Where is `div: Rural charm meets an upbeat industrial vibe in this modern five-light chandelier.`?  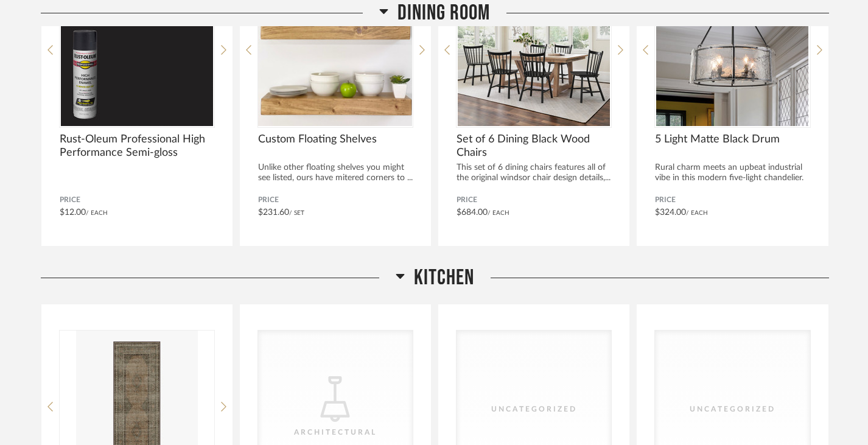
div: Rural charm meets an upbeat industrial vibe in this modern five-light chandelier. is located at coordinates (732, 173).